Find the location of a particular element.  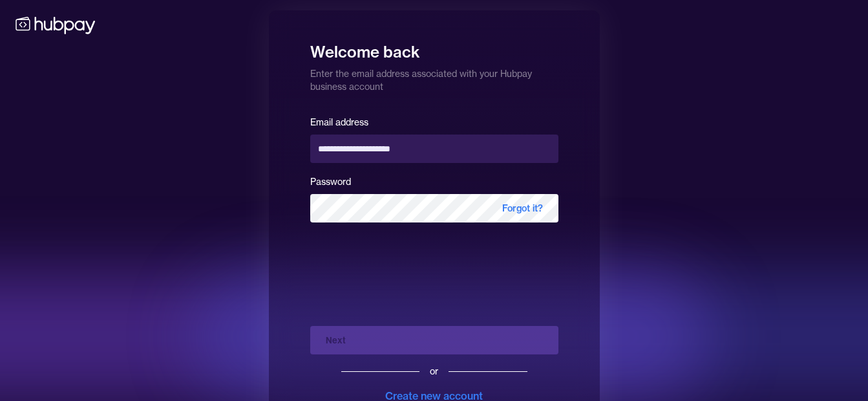

div: or is located at coordinates (433, 371).